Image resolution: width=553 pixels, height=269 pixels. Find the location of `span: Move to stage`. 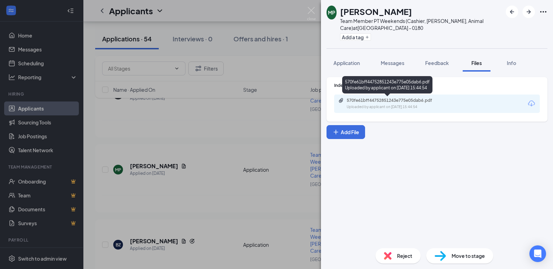

span: Move to stage is located at coordinates (469, 256).